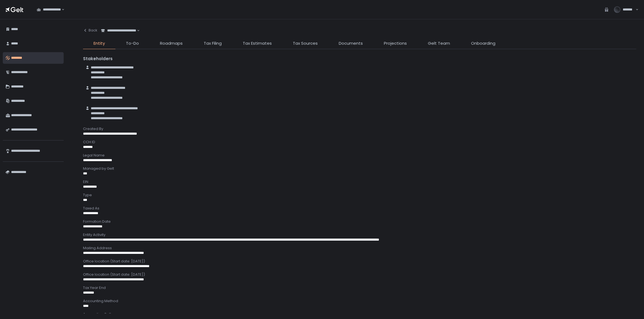 This screenshot has height=319, width=644. Describe the element at coordinates (359, 156) in the screenshot. I see `div: Legal Name` at that location.